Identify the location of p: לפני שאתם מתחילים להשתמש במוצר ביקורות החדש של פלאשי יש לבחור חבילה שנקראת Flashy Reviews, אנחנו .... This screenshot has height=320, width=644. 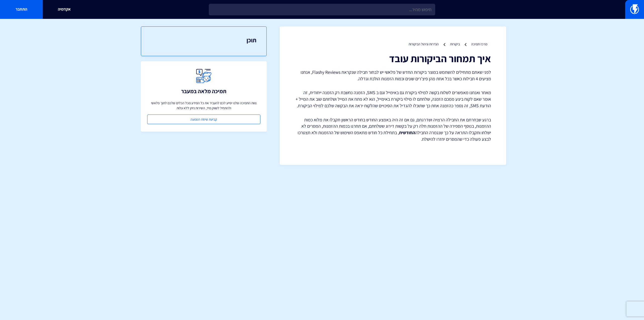
(393, 75).